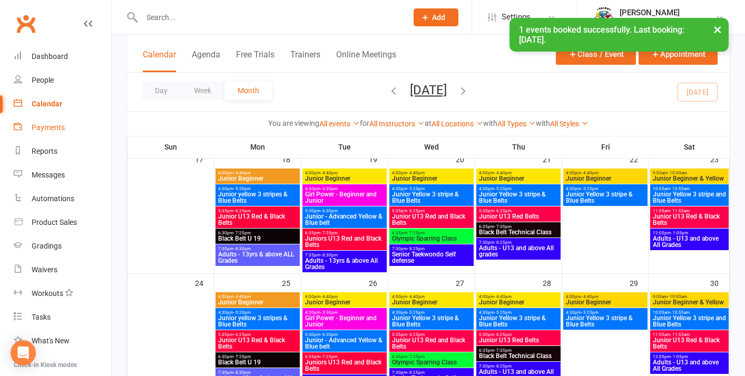  Describe the element at coordinates (62, 175) in the screenshot. I see `a: Messages` at that location.